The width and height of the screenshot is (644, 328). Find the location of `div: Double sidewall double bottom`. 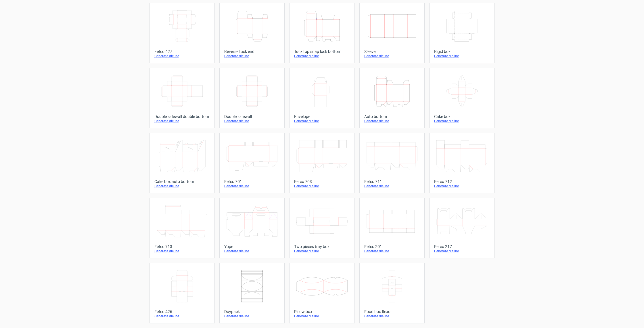

div: Double sidewall double bottom is located at coordinates (182, 117).